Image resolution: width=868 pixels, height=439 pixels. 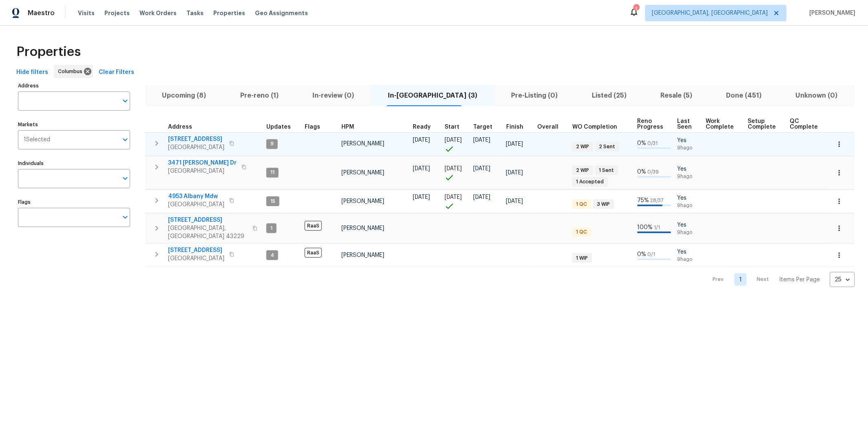 What do you see at coordinates (32, 72) in the screenshot?
I see `span: Hide filters` at bounding box center [32, 72].